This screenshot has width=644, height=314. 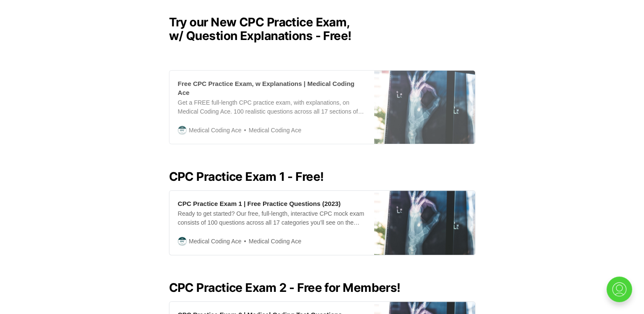 I want to click on a: Free CPC Practice Exam, w Explanations | Medical Coding AceGet a FREE full-length CPC practice ex..., so click(x=322, y=107).